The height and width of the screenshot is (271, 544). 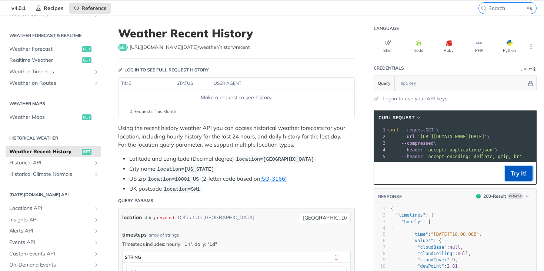 I want to click on a: Weather Forecastget, so click(x=53, y=49).